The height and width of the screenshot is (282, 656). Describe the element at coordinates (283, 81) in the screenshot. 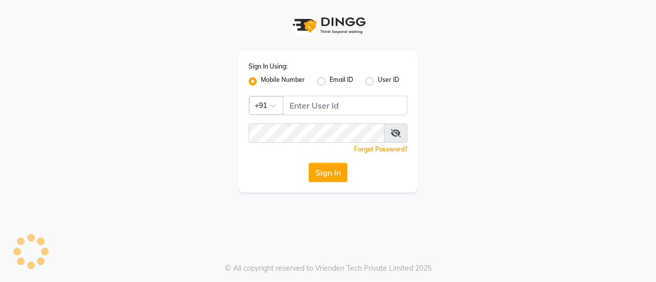

I see `label: Mobile Number` at that location.